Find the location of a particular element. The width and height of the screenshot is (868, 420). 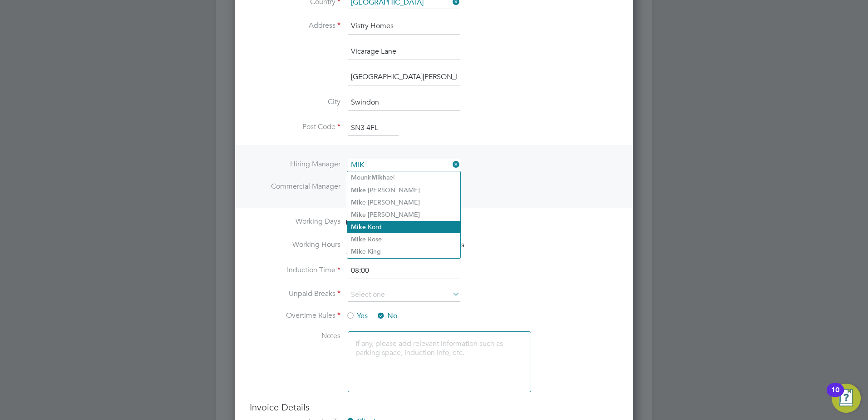

label: Address is located at coordinates (295, 26).